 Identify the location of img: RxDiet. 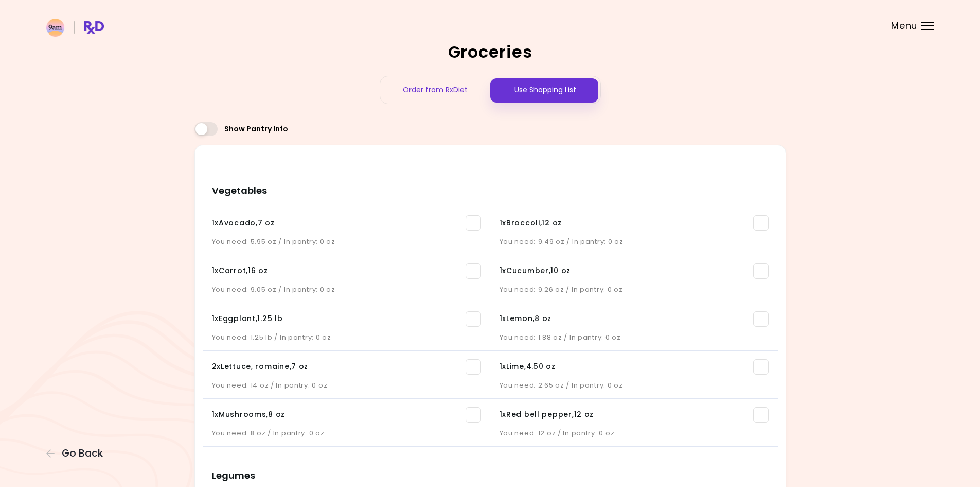
(75, 27).